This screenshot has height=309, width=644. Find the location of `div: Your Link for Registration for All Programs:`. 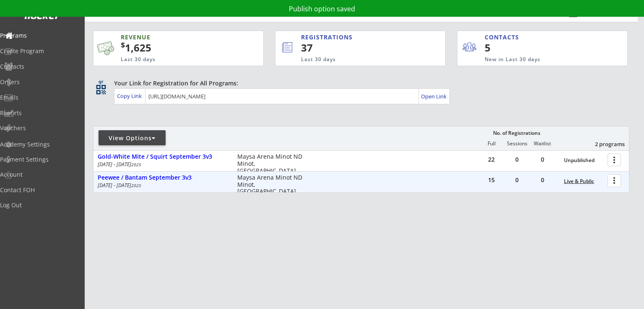

div: Your Link for Registration for All Programs: is located at coordinates (359, 83).